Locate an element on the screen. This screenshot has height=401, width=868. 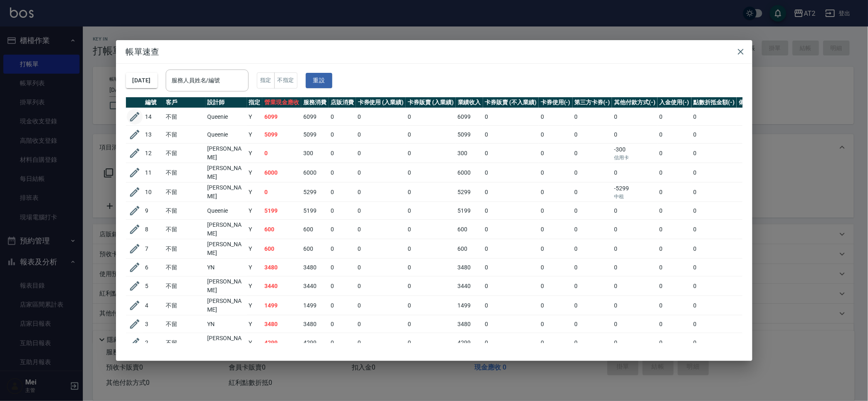
p: 信用卡 is located at coordinates (635, 158).